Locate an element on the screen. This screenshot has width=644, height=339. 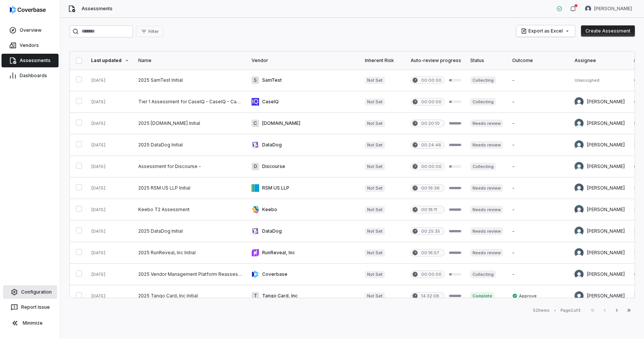
div: Outcome is located at coordinates (538, 61).